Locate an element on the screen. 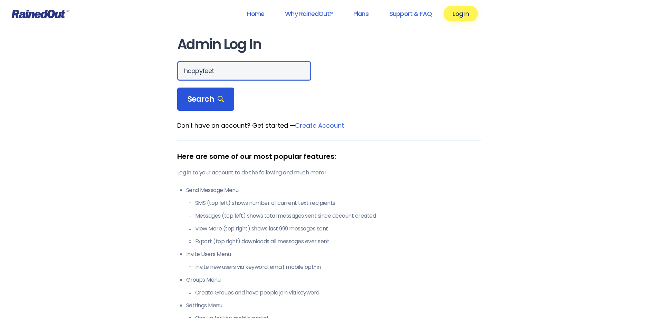 The width and height of the screenshot is (658, 318). div: Here are some of our most popular features: is located at coordinates (329, 156).